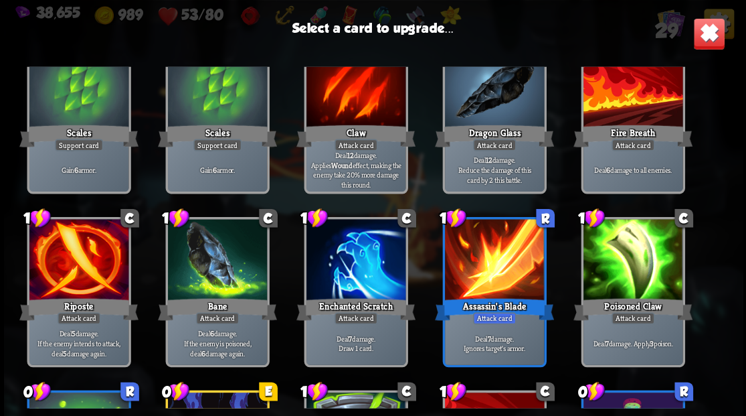 Image resolution: width=746 pixels, height=416 pixels. Describe the element at coordinates (495, 136) in the screenshot. I see `div: Dragon Glass` at that location.